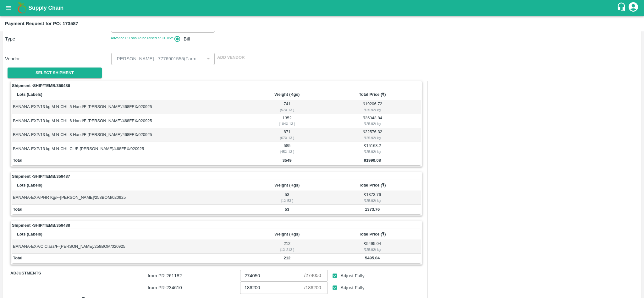 This screenshot has height=298, width=644. What do you see at coordinates (634, 8) in the screenshot?
I see `div: account of current user` at bounding box center [634, 8].